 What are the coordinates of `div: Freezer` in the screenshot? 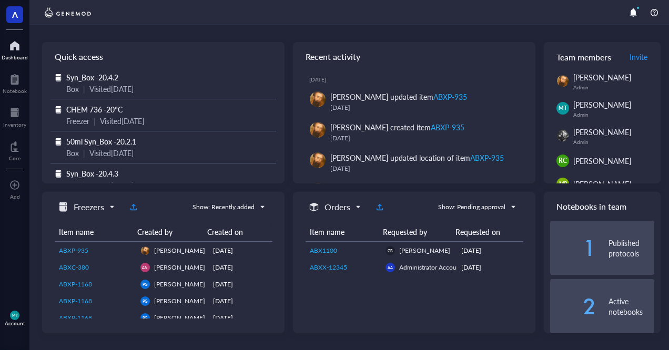 It's located at (78, 121).